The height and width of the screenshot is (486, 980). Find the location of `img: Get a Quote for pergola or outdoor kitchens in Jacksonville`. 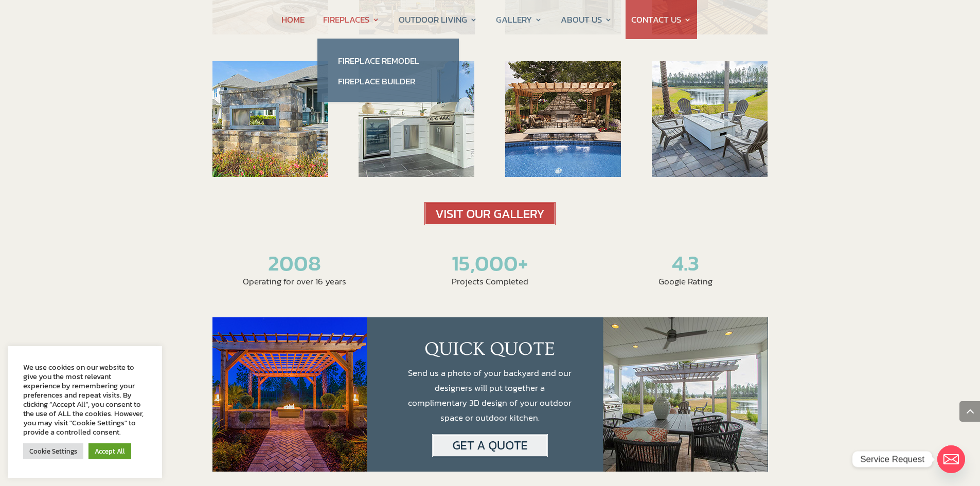

img: Get a Quote for pergola or outdoor kitchens in Jacksonville is located at coordinates (490, 445).